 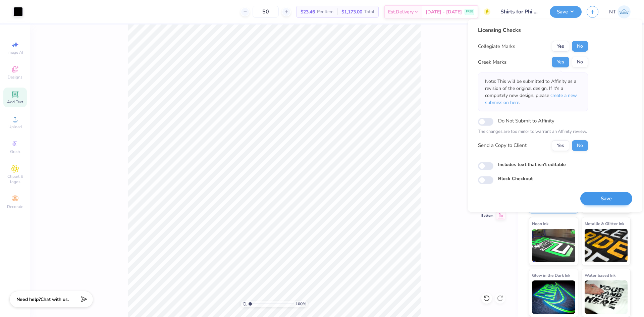 I want to click on img: Glow in the Dark Ink, so click(x=553, y=297).